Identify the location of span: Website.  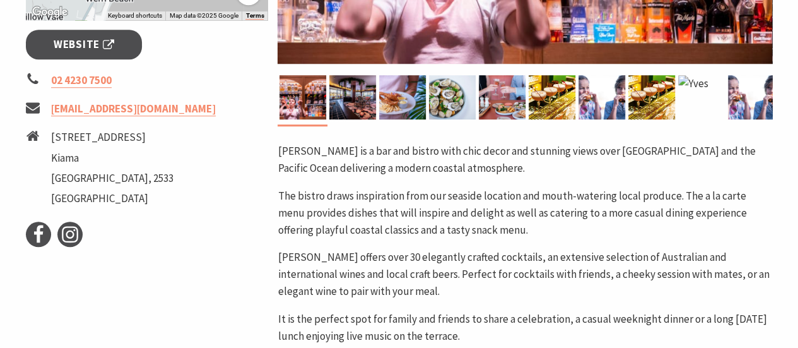
(84, 44).